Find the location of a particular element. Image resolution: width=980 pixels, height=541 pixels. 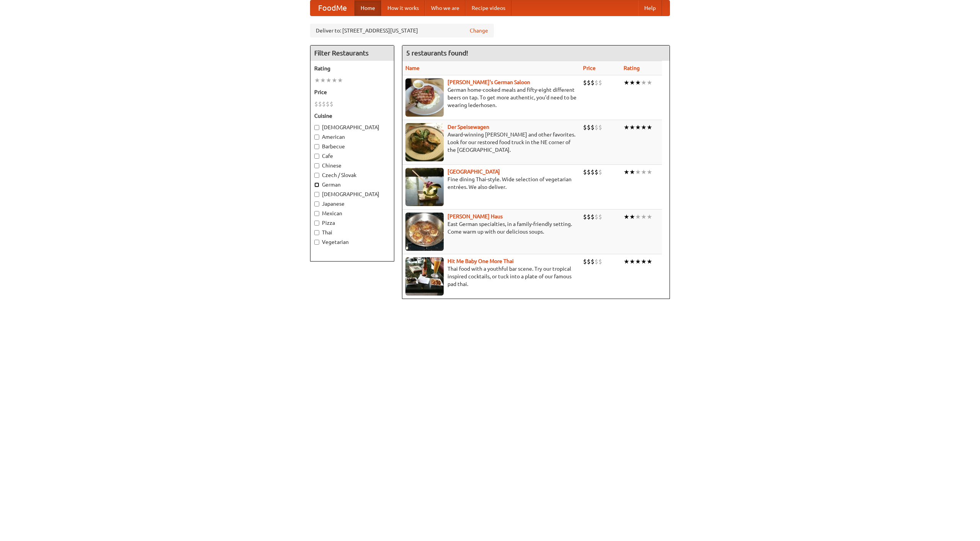

h5: Price is located at coordinates (352, 92).